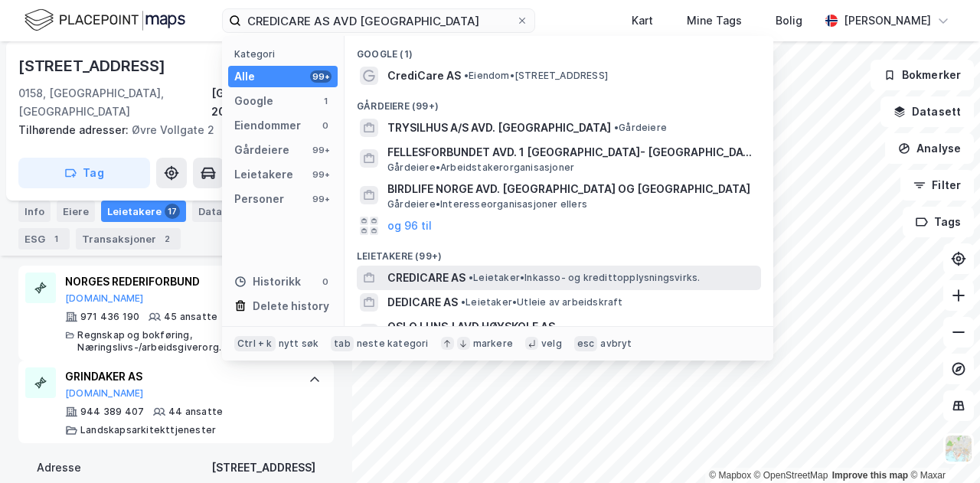 This screenshot has height=483, width=980. What do you see at coordinates (542, 303) in the screenshot?
I see `span: Leietaker • Utleie av arbeidskraft` at bounding box center [542, 303].